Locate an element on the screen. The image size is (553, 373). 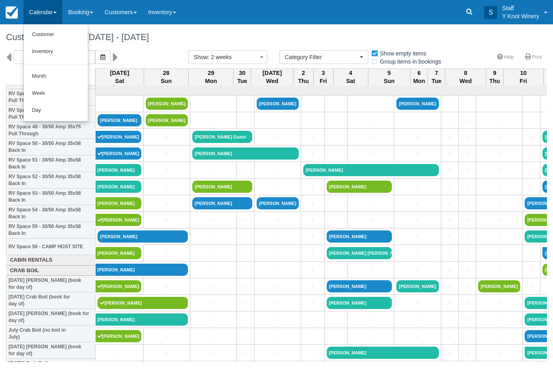
a: Week is located at coordinates (56, 94).